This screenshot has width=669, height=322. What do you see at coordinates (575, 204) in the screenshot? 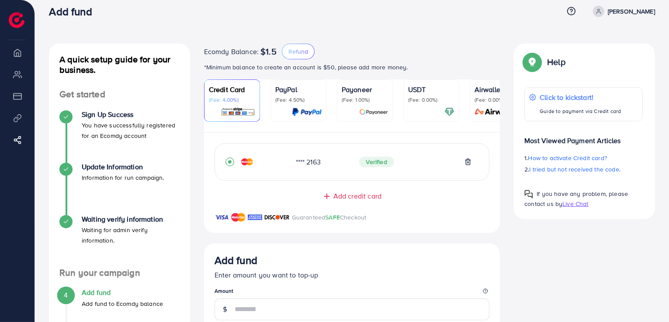
I see `span: Live Chat` at bounding box center [575, 204].